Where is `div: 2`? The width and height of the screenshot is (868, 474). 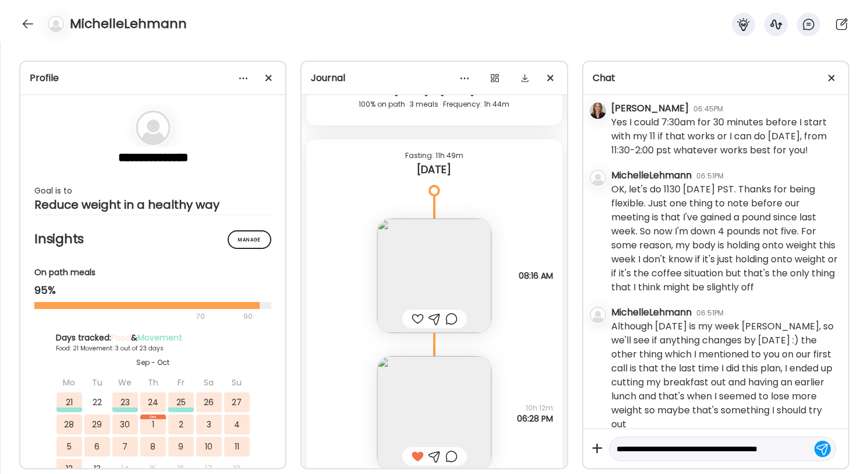 div: 2 is located at coordinates (181, 424).